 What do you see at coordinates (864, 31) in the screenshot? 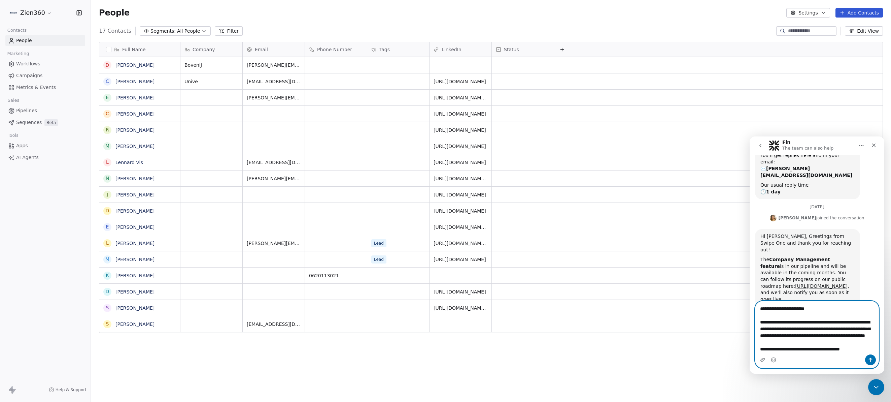
I see `button: Edit View` at bounding box center [864, 31].